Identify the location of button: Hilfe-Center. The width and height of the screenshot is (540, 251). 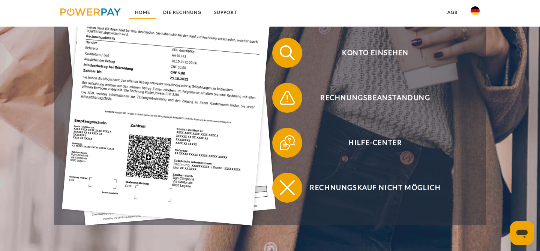
(370, 143).